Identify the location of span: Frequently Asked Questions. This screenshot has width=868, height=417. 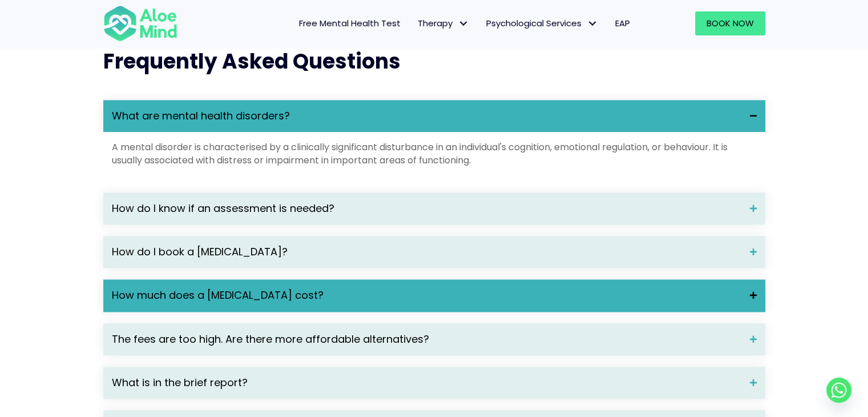
(251, 61).